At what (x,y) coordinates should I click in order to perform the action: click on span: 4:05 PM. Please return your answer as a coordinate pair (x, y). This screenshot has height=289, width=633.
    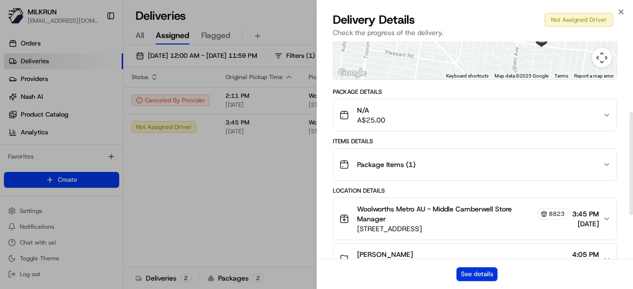
    Looking at the image, I should click on (586, 255).